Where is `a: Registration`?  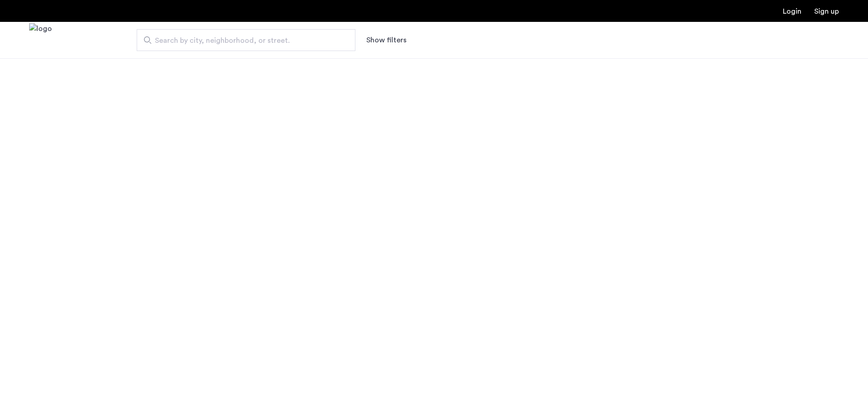
a: Registration is located at coordinates (827, 12).